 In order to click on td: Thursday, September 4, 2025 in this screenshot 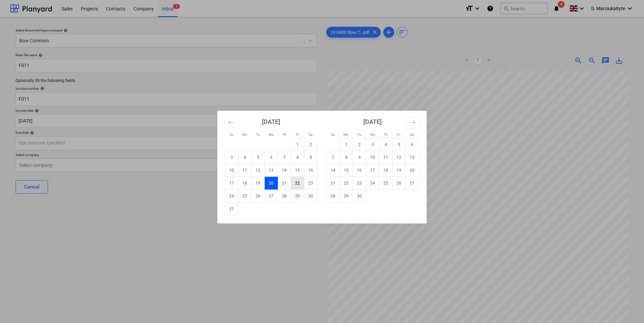, I will do `click(385, 145)`.